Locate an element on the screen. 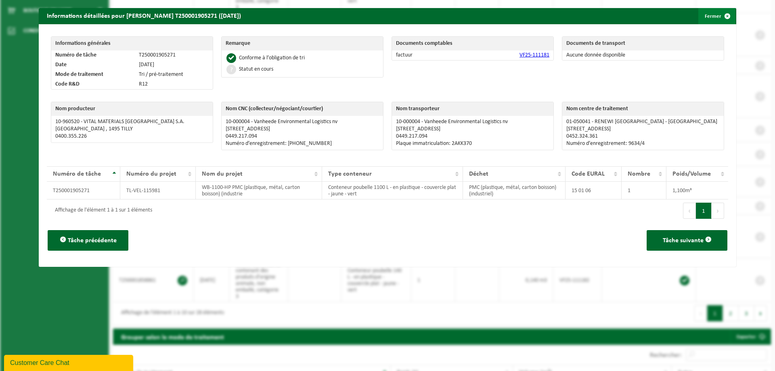 The image size is (775, 371). td: Code R&D is located at coordinates (93, 84).